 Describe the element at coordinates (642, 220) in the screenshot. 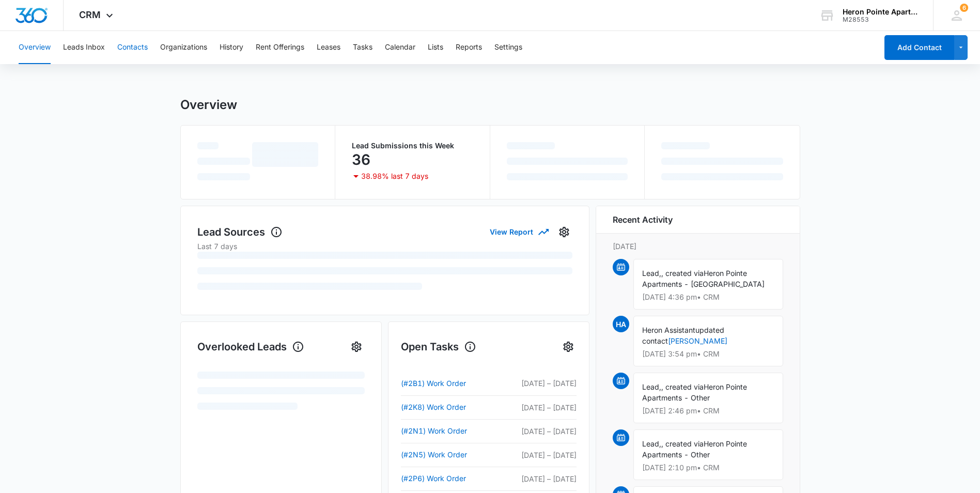

I see `h6: Recent Activity` at that location.